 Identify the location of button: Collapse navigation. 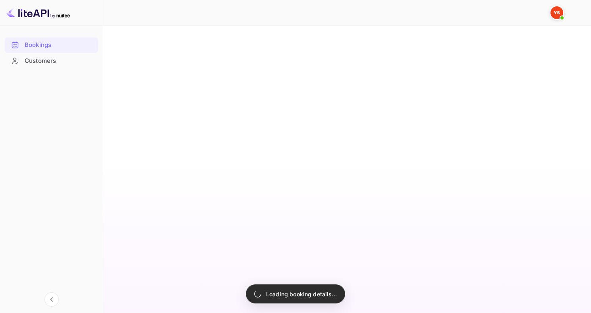
(52, 299).